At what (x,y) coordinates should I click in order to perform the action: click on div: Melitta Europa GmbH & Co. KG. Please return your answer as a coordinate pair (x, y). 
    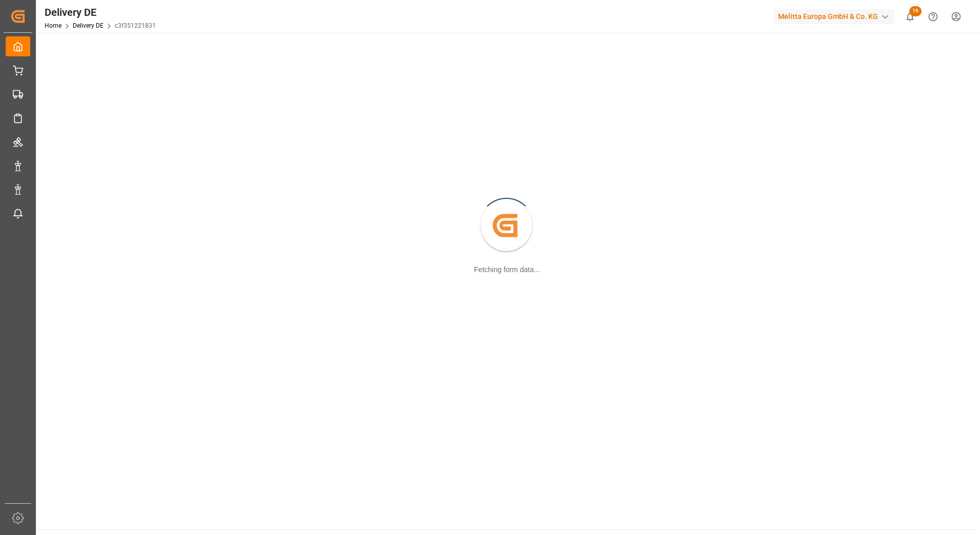
    Looking at the image, I should click on (834, 17).